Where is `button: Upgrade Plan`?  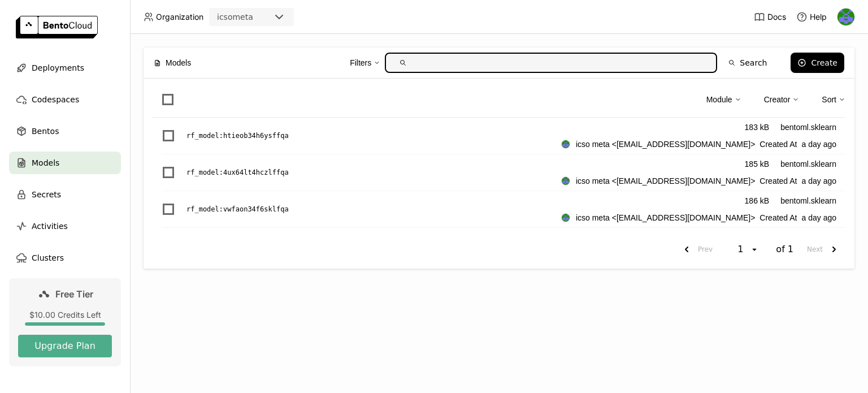
button: Upgrade Plan is located at coordinates (65, 346).